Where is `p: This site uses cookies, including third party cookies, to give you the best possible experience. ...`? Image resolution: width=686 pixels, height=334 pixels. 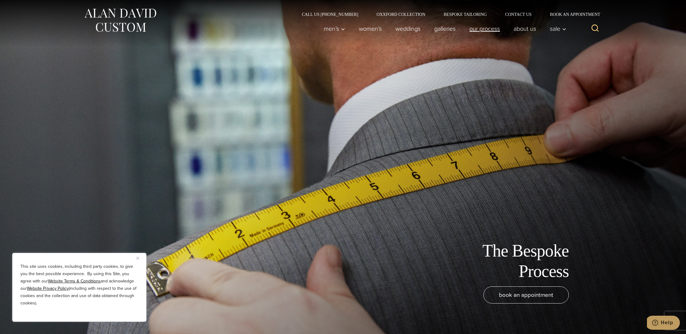
p: This site uses cookies, including third party cookies, to give you the best possible experience. ... is located at coordinates (79, 285).